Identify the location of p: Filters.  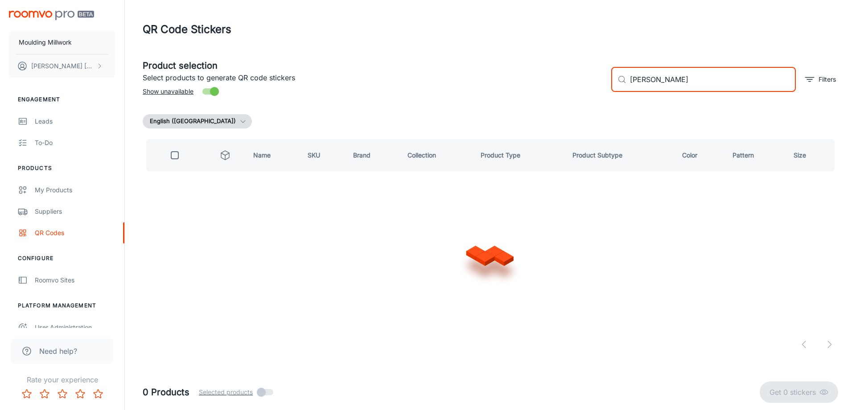
(827, 79).